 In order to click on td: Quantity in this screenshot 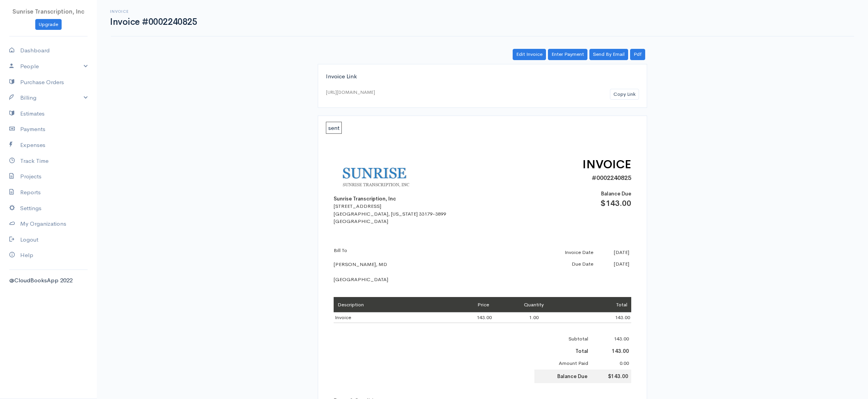, I will do `click(533, 304)`.